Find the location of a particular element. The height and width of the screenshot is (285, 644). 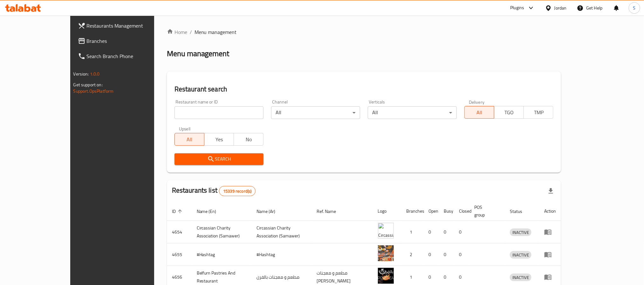

th: Action is located at coordinates (549, 211).